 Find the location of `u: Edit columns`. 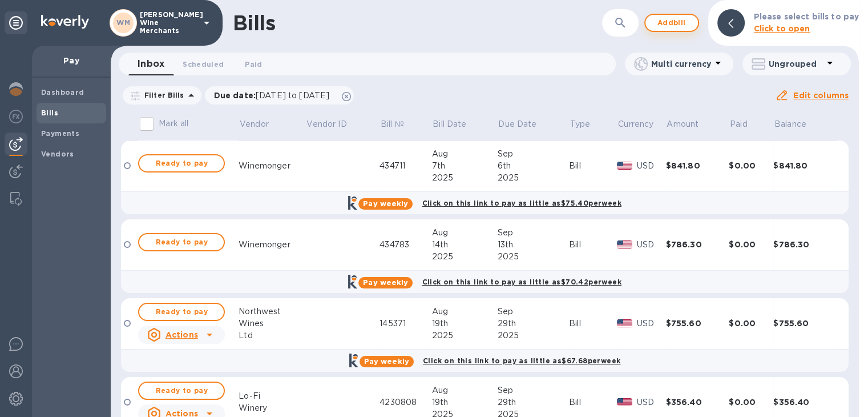

u: Edit columns is located at coordinates (821, 95).